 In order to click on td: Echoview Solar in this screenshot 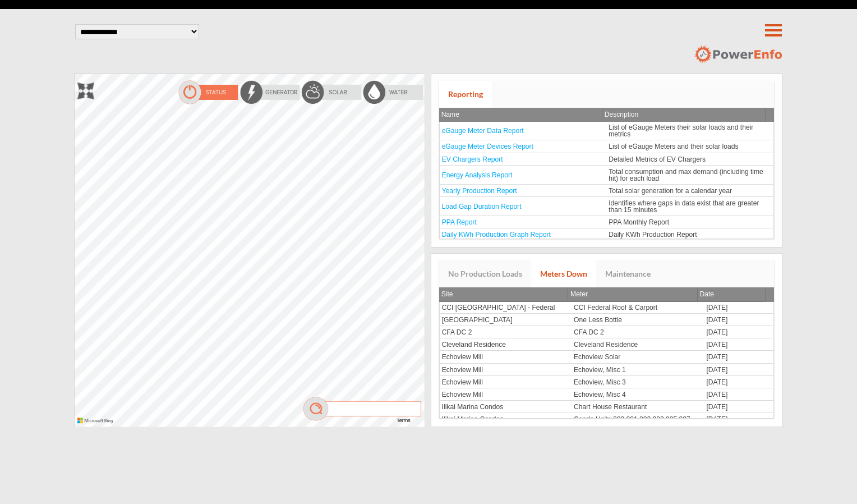, I will do `click(638, 357)`.